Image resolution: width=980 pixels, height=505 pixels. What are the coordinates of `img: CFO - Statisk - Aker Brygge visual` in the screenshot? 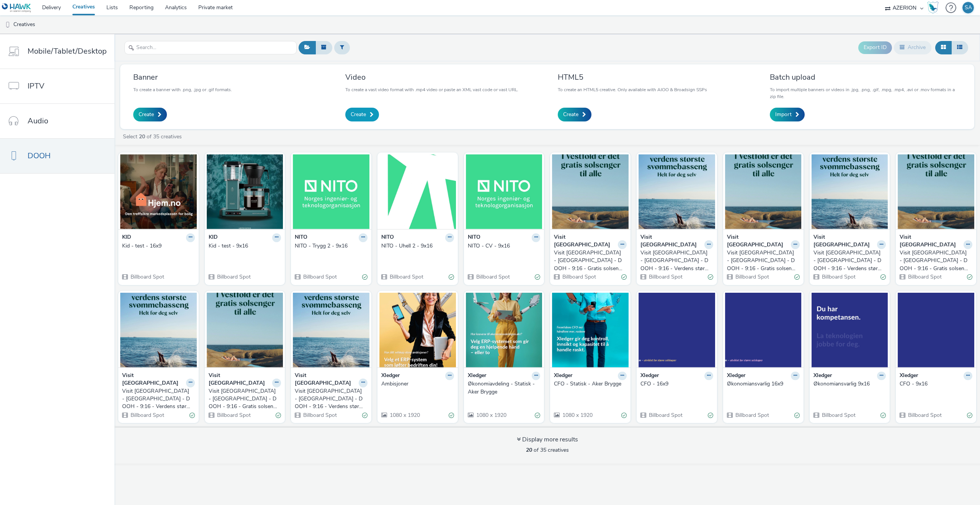 It's located at (590, 330).